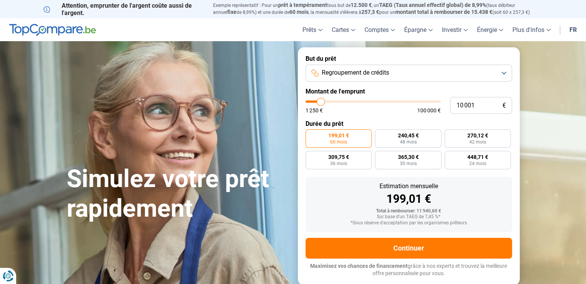  I want to click on p: grâce à nos experts et trouvez la meilleure offre personnalisée pour vous., so click(408, 270).